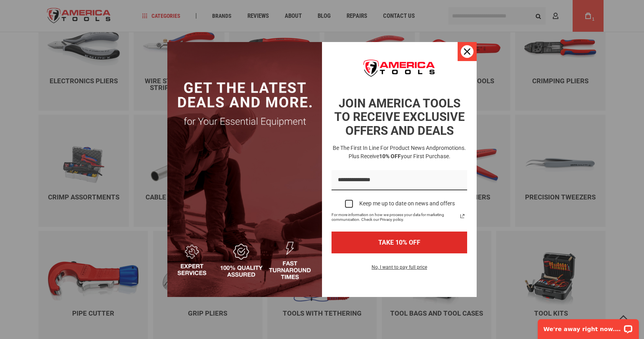 The width and height of the screenshot is (644, 339). Describe the element at coordinates (400, 117) in the screenshot. I see `strong: JOIN AMERICA TOOLS TO RECEIVE EXCLUSIVE OFFERS AND DEALS` at that location.